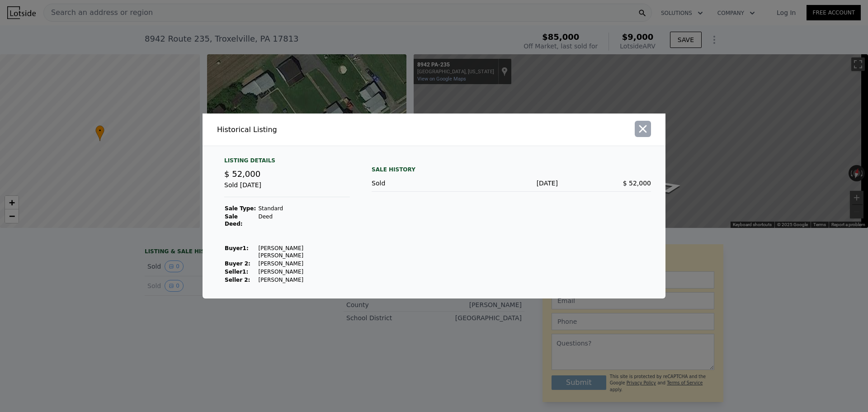  I want to click on strong: Sale Type:, so click(240, 208).